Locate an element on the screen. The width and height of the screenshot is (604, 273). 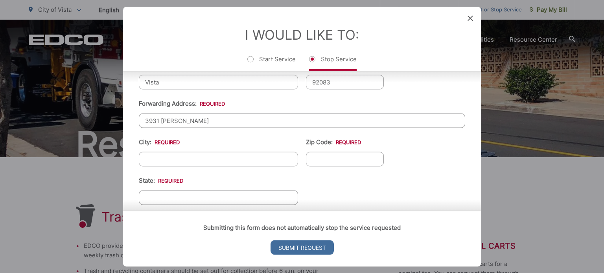
label: I Would Like To: is located at coordinates (302, 34).